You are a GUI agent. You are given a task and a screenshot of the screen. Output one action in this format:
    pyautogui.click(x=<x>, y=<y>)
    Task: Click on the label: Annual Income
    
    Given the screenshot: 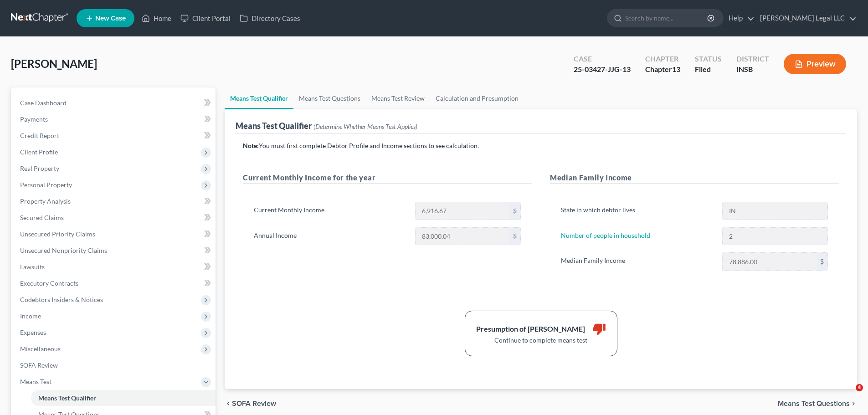 What is the action you would take?
    pyautogui.click(x=329, y=236)
    